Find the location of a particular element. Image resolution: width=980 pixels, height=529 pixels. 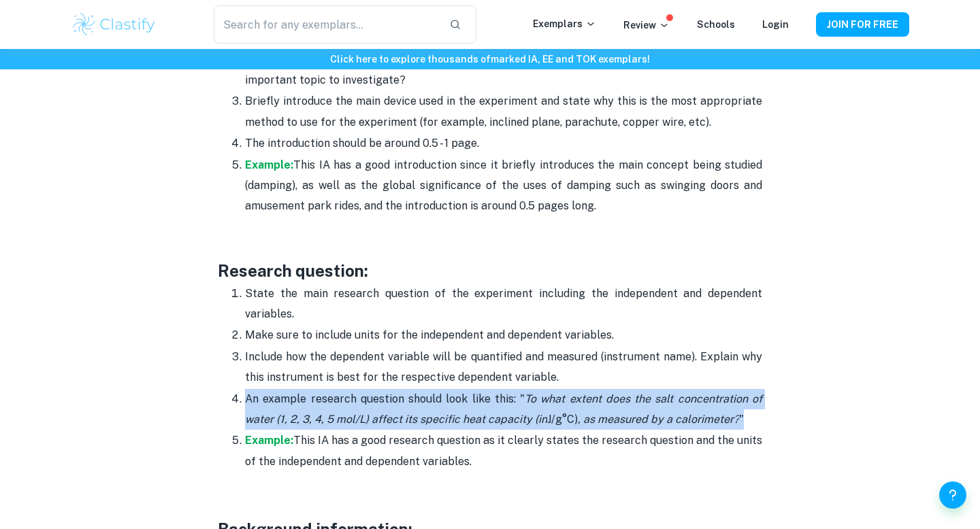

i: , as measured by a calorimeter? is located at coordinates (658, 419).